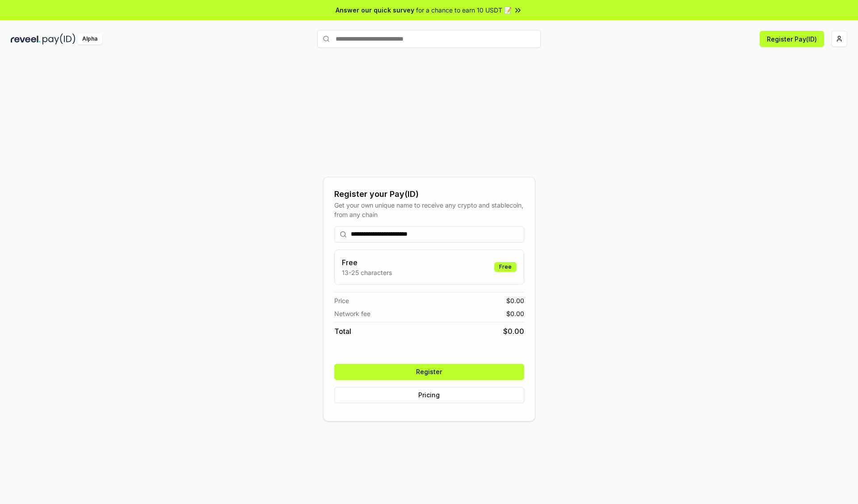 Image resolution: width=858 pixels, height=504 pixels. Describe the element at coordinates (429, 372) in the screenshot. I see `button: Register` at that location.